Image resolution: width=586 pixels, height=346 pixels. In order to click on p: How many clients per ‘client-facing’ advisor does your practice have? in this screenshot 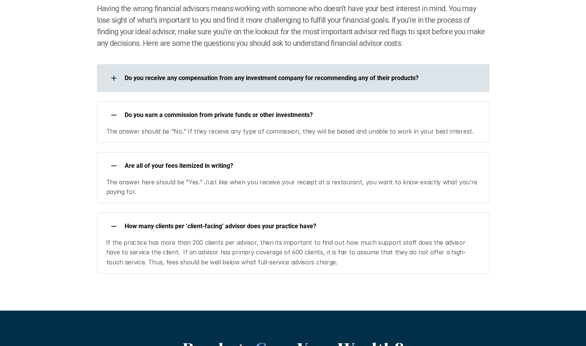, I will do `click(302, 226)`.